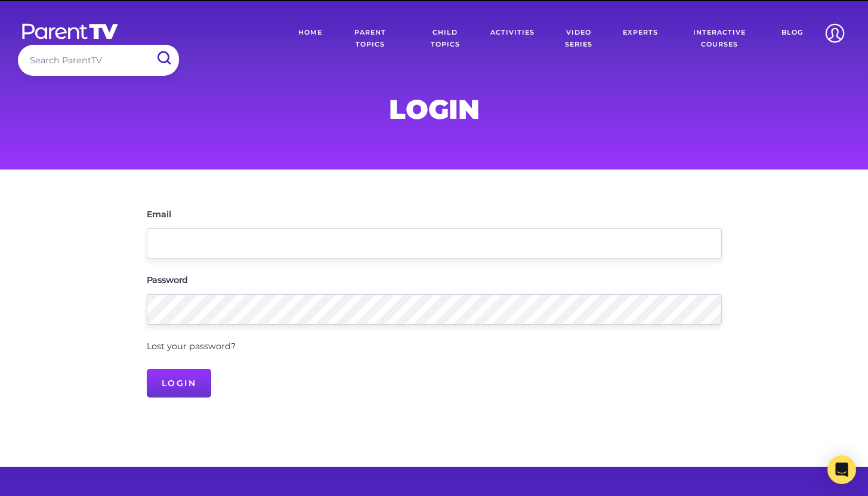 The image size is (868, 496). I want to click on input: Login, so click(179, 383).